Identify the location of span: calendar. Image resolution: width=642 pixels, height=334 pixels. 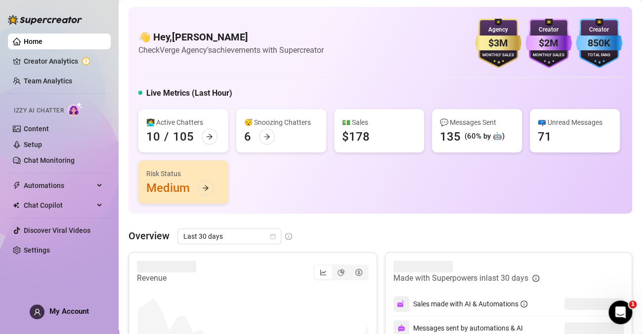
(273, 237).